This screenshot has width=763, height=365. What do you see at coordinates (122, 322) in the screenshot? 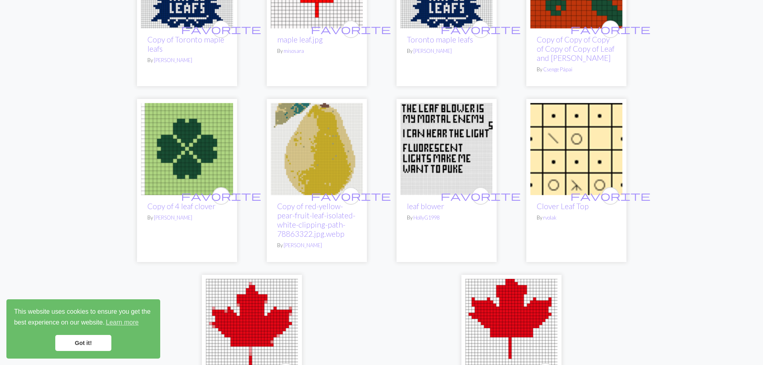
I see `a: learn more about cookies` at bounding box center [122, 322].